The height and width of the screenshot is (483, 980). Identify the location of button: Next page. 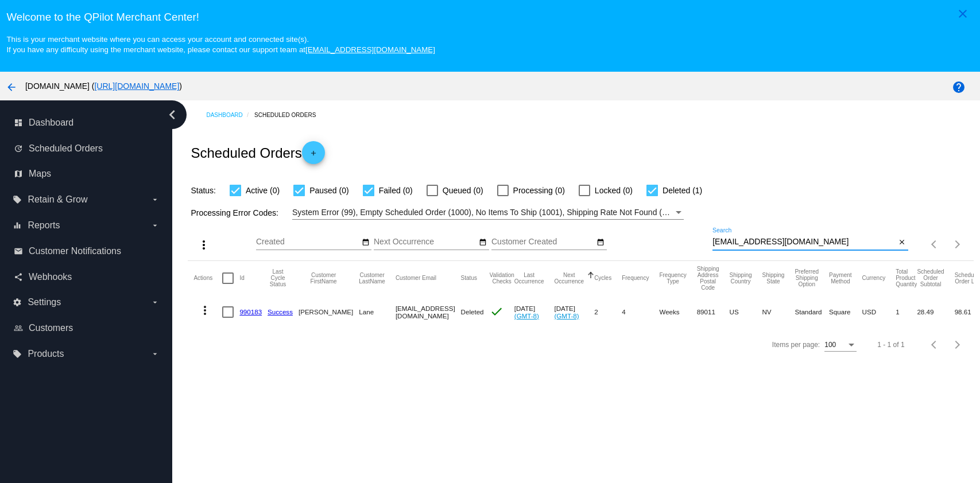
(957, 344).